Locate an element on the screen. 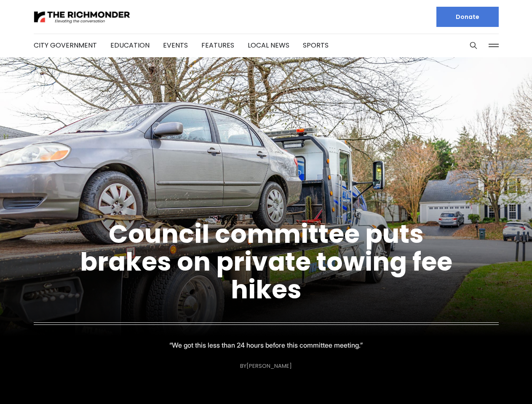 This screenshot has width=532, height=404. a: City Government is located at coordinates (65, 45).